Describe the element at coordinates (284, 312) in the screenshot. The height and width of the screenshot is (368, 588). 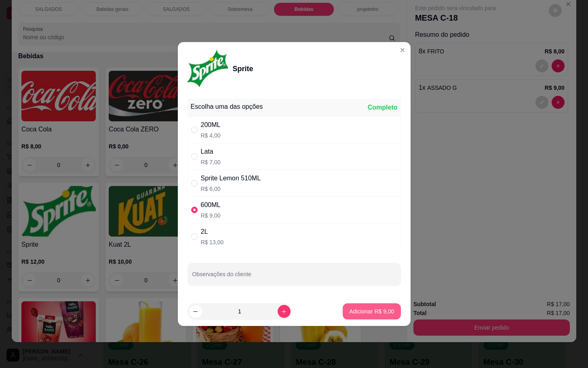
I see `button: increase-product-quantity` at that location.